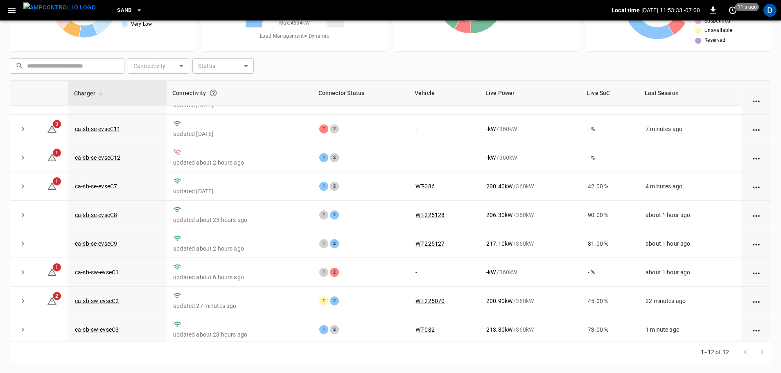 This screenshot has width=781, height=373. I want to click on a: ca-sb-se-evseC9, so click(96, 244).